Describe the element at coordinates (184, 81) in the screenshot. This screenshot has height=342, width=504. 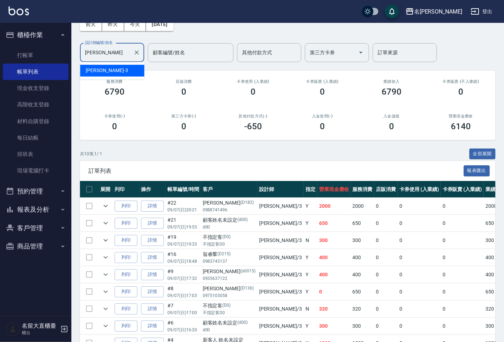
I see `h2: 店販消費` at that location.